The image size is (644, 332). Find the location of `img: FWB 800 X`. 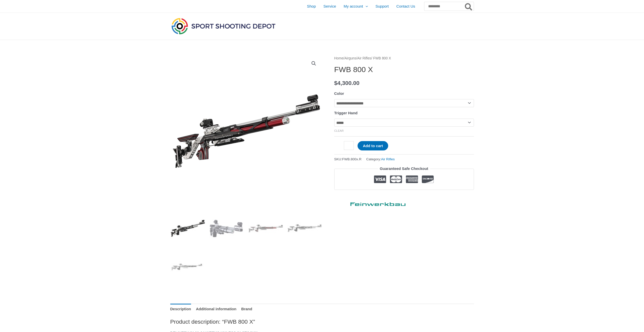

img: FWB 800 X is located at coordinates (188, 228).